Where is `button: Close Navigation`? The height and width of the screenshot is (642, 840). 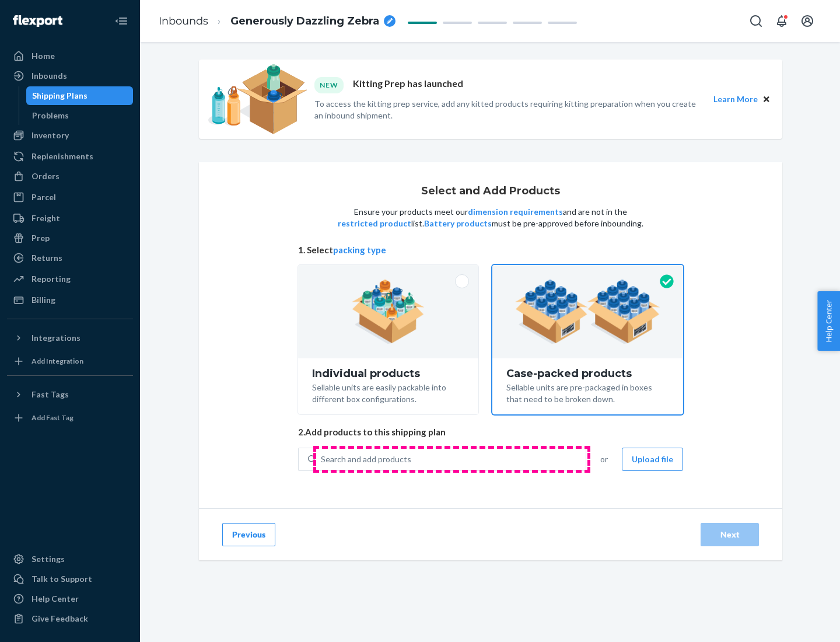
button: Close Navigation is located at coordinates (121, 21).